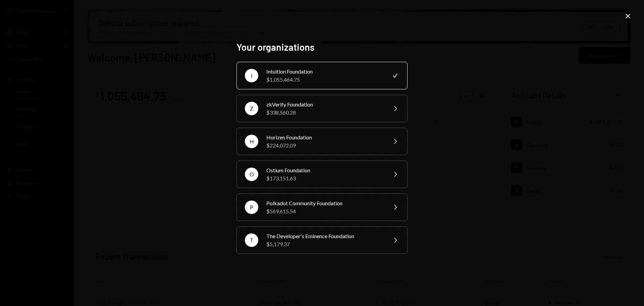 The height and width of the screenshot is (306, 644). What do you see at coordinates (322, 76) in the screenshot?
I see `button: IIntuition Foundation$1,055,464.75` at bounding box center [322, 76].